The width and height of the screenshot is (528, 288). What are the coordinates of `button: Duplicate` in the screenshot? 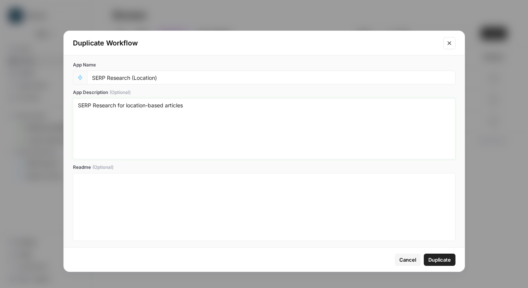 It's located at (439, 259).